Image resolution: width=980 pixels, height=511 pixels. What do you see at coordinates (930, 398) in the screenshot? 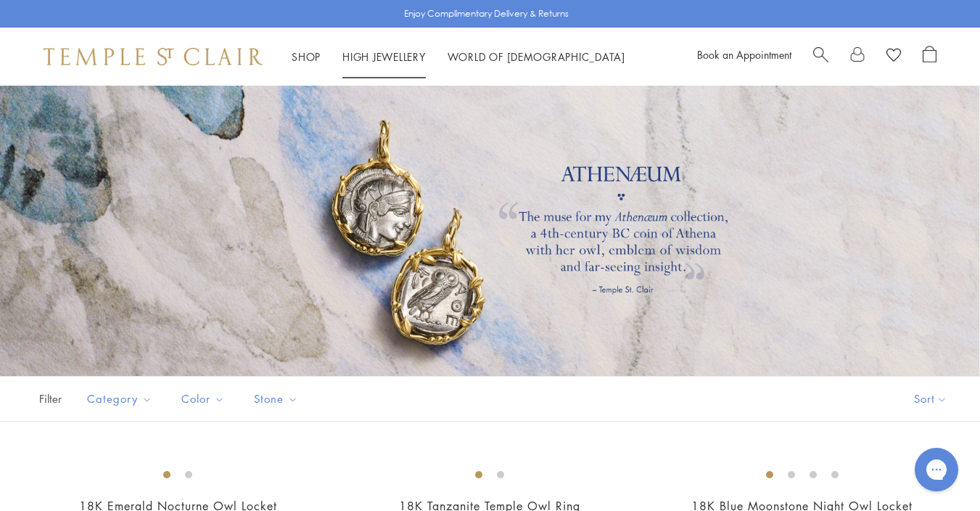
I see `button: Show sort by` at bounding box center [930, 398].